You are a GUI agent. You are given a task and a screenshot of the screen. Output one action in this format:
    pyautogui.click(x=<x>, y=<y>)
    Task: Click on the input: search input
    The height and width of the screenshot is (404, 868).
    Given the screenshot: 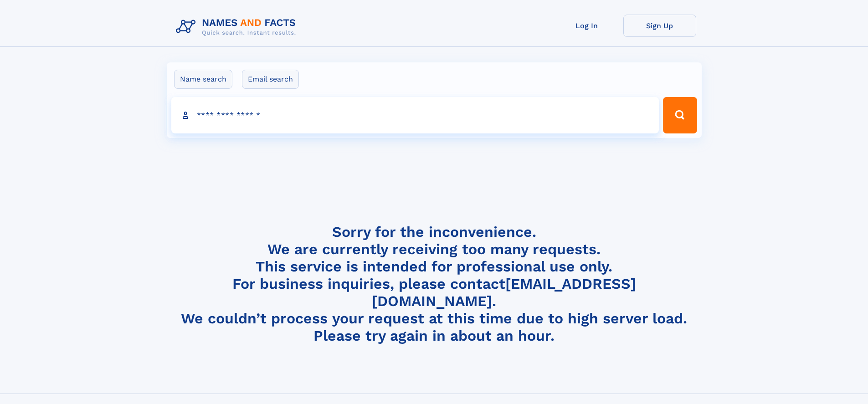 What is the action you would take?
    pyautogui.click(x=415, y=115)
    